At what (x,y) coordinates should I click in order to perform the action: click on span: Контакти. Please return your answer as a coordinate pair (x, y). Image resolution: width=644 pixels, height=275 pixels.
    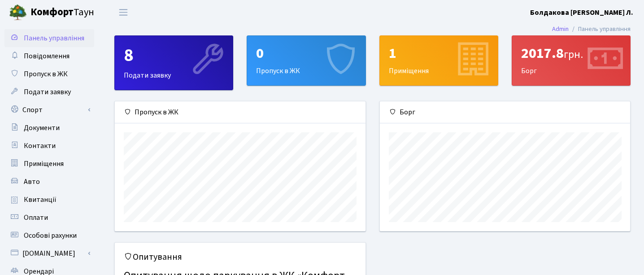
    Looking at the image, I should click on (39, 146).